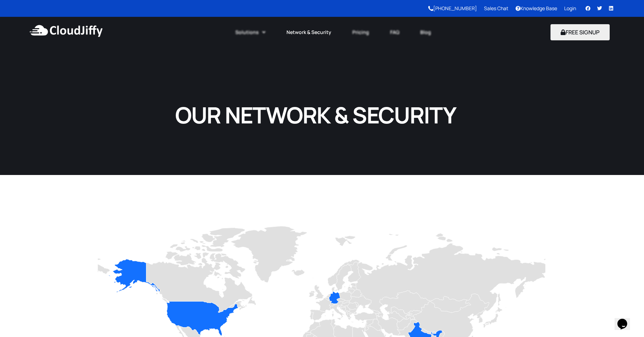 The width and height of the screenshot is (644, 337). Describe the element at coordinates (426, 32) in the screenshot. I see `a: Blog` at that location.